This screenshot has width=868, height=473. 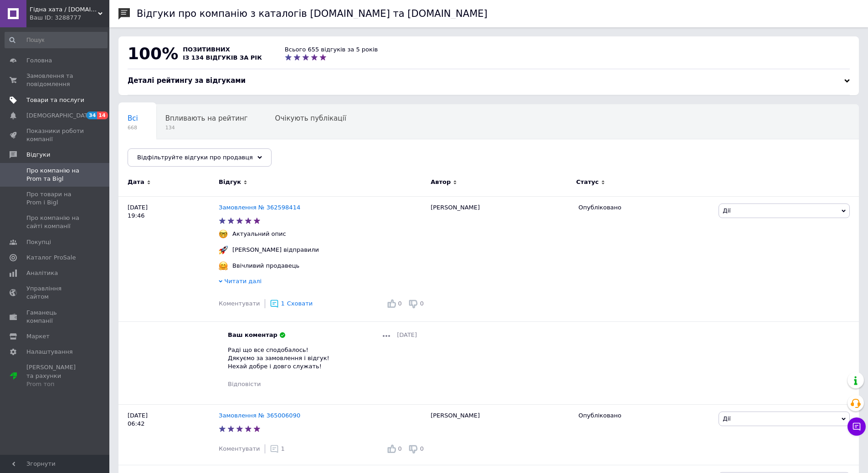 What do you see at coordinates (244, 384) in the screenshot?
I see `div: Відповісти` at bounding box center [244, 384].